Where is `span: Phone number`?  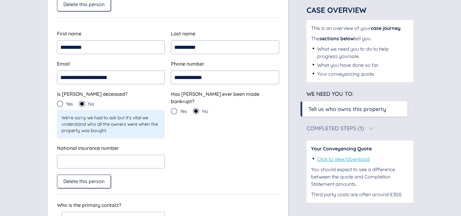 span: Phone number is located at coordinates (187, 64).